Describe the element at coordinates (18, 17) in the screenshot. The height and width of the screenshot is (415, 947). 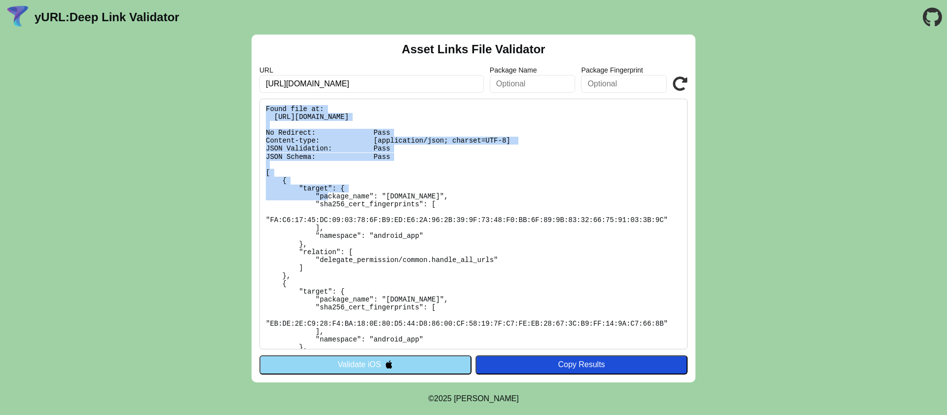
I see `img: yURL Logo` at that location.